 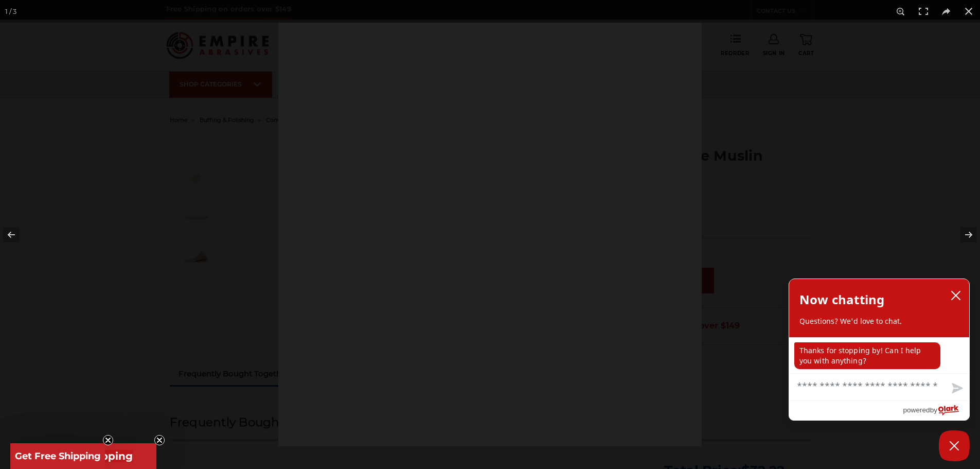 I want to click on span: by, so click(x=934, y=410).